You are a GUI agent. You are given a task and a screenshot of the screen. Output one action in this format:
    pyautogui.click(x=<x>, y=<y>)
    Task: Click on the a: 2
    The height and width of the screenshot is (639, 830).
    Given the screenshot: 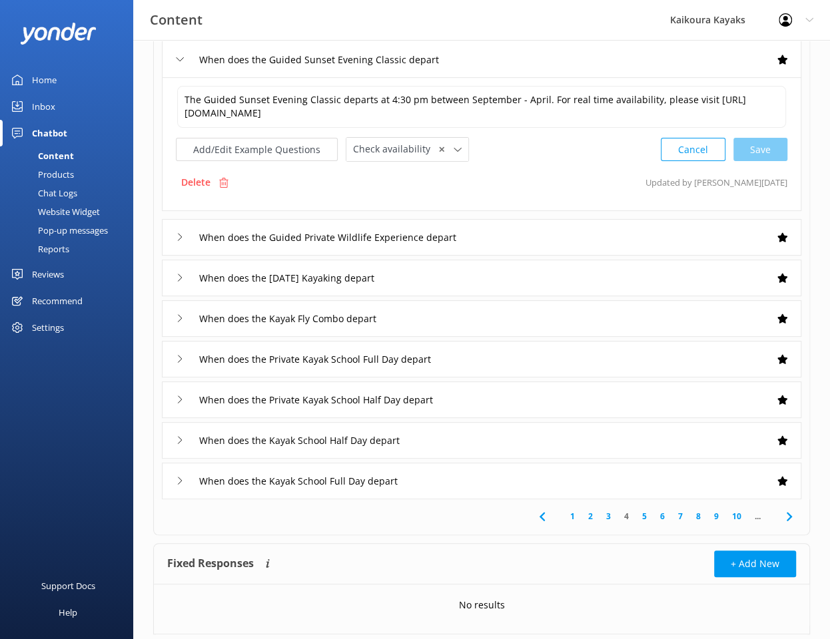 What is the action you would take?
    pyautogui.click(x=590, y=516)
    